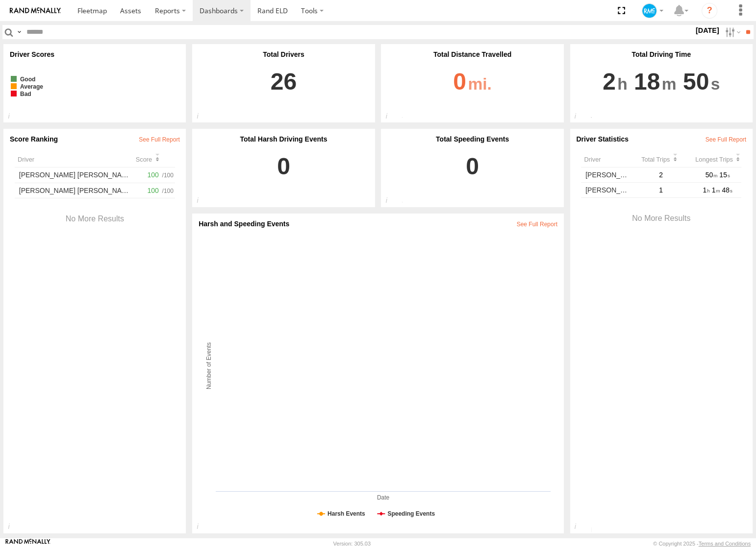  What do you see at coordinates (203, 202) in the screenshot?
I see `div: Total number of Harsh driving events reported with the applied filters` at bounding box center [203, 202].